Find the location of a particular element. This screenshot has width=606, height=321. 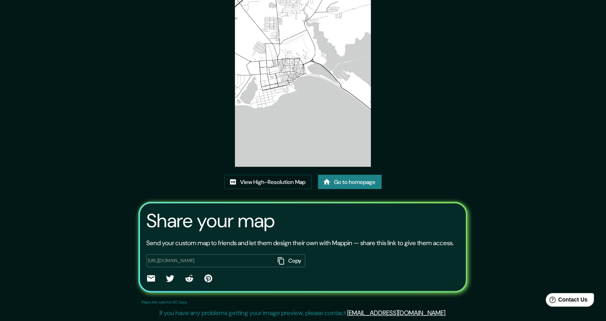

p: Send your custom map to friends and let them design their own with Mappin — share this link to gi... is located at coordinates (300, 243).